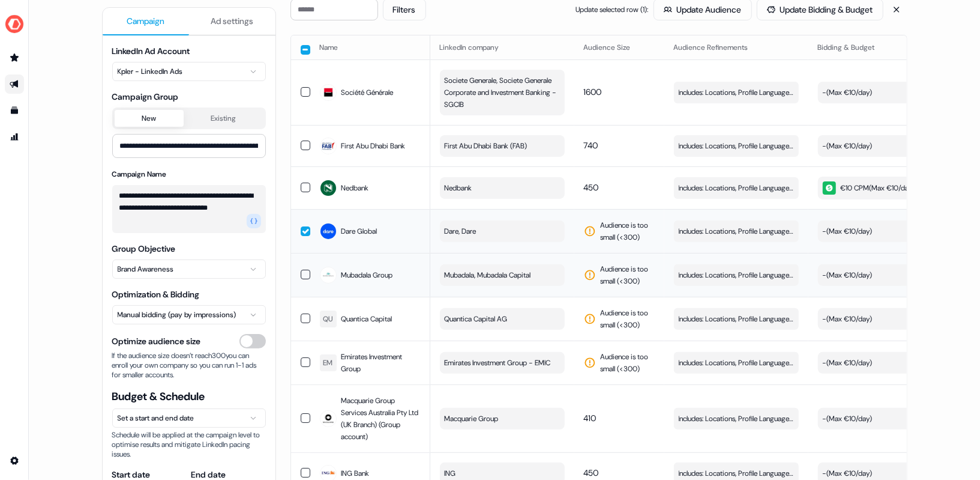  I want to click on a: Go to prospects, so click(15, 58).